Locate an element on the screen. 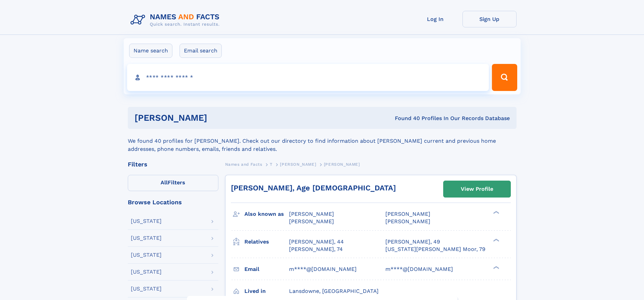  h3: Email is located at coordinates (266, 269).